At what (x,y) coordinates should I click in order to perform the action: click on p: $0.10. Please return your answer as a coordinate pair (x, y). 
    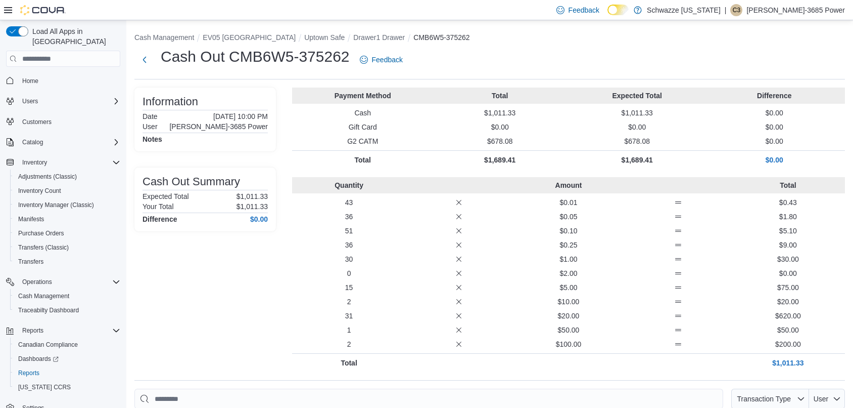
    Looking at the image, I should click on (568, 231).